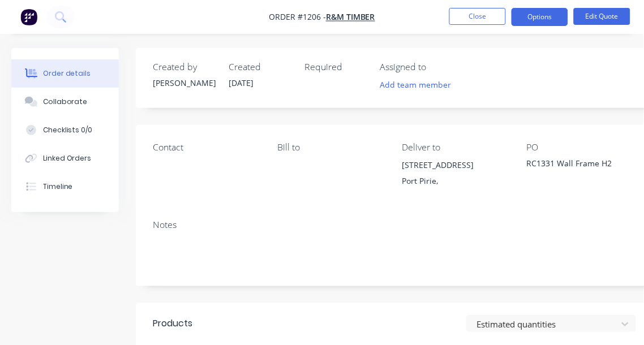 This screenshot has height=345, width=644. What do you see at coordinates (455, 181) in the screenshot?
I see `div: Port Pirie,` at bounding box center [455, 181].